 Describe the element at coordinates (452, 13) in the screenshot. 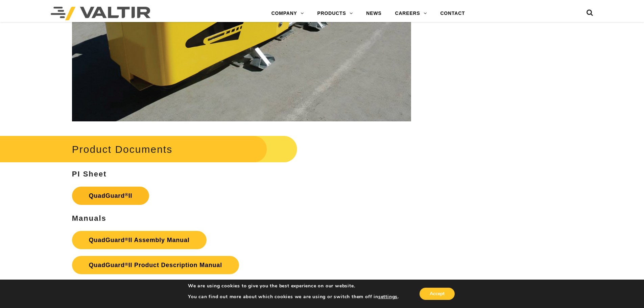

I see `a: CONTACT` at that location.